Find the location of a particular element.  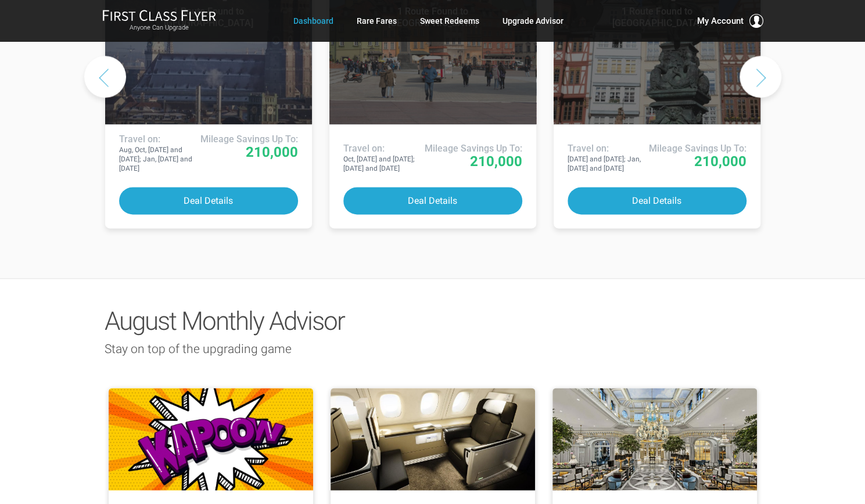

a: Upgrade Advisor is located at coordinates (533, 21).